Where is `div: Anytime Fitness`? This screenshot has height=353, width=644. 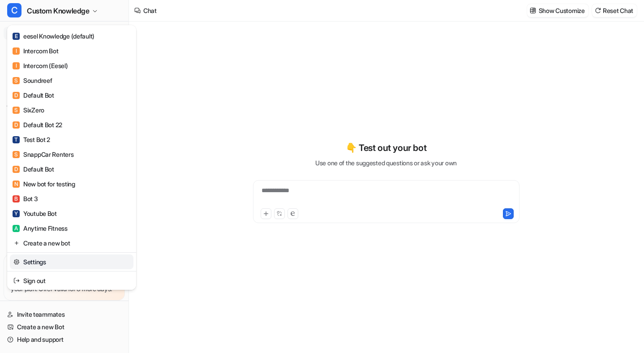 div: Anytime Fitness is located at coordinates (40, 228).